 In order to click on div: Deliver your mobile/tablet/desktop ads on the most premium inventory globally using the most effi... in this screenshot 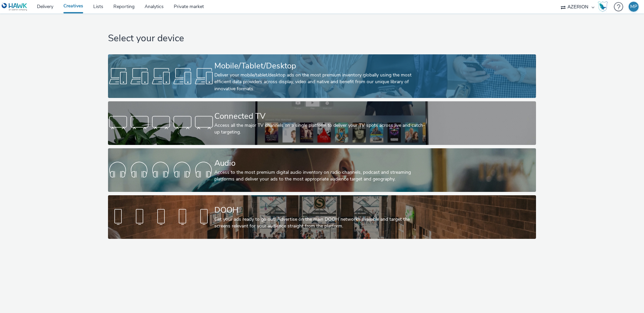, I will do `click(321, 82)`.